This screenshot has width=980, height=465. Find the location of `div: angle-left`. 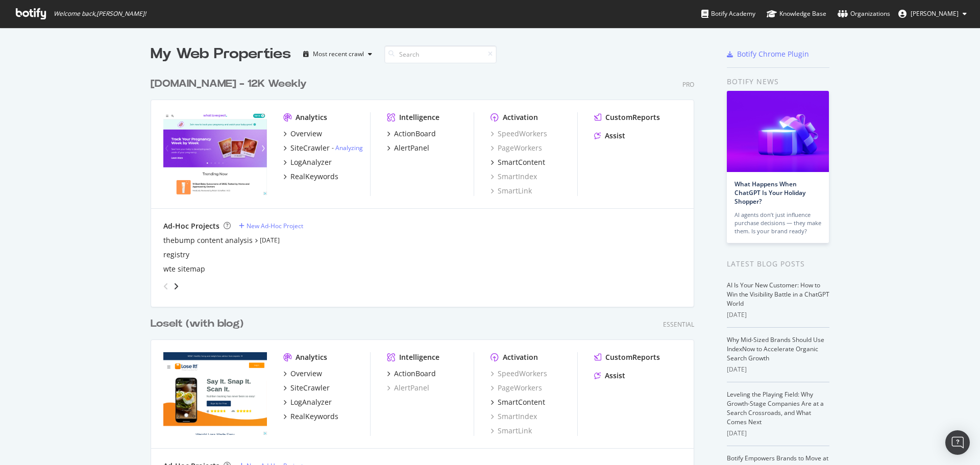

div: angle-left is located at coordinates (166, 286).